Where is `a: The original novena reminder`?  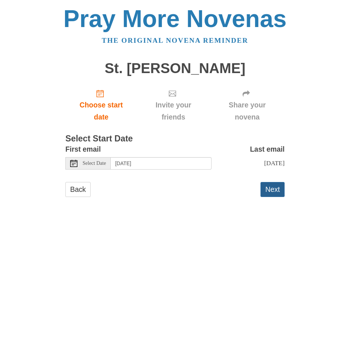 a: The original novena reminder is located at coordinates (175, 40).